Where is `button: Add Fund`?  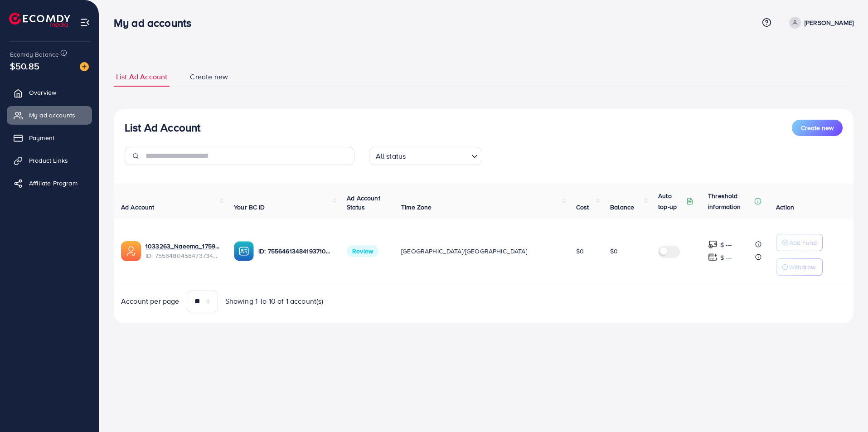 button: Add Fund is located at coordinates (799, 243).